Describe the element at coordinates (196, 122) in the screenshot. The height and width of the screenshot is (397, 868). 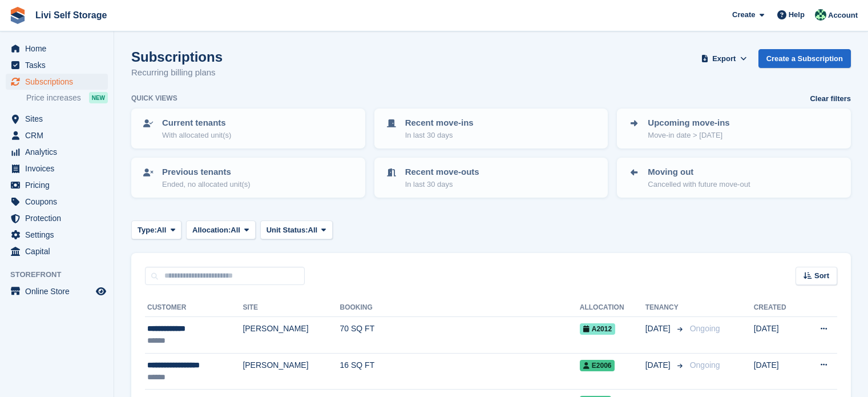
I see `p: Current tenants` at that location.